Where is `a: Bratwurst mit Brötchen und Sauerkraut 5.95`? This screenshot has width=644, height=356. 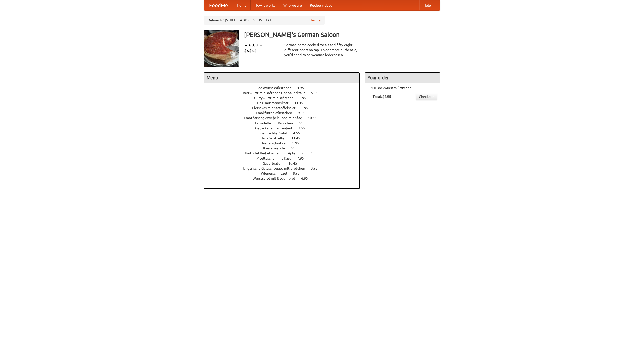 a: Bratwurst mit Brötchen und Sauerkraut 5.95 is located at coordinates (285, 93).